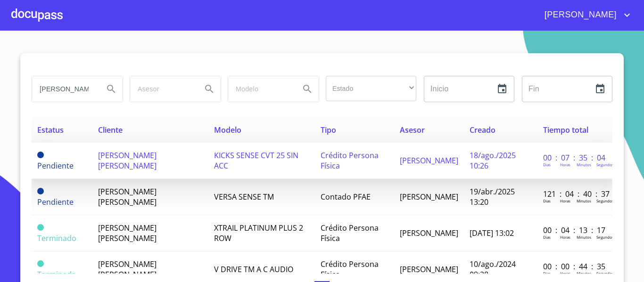 The height and width of the screenshot is (282, 644). What do you see at coordinates (254, 269) in the screenshot?
I see `span: V DRIVE TM A C AUDIO` at bounding box center [254, 269].